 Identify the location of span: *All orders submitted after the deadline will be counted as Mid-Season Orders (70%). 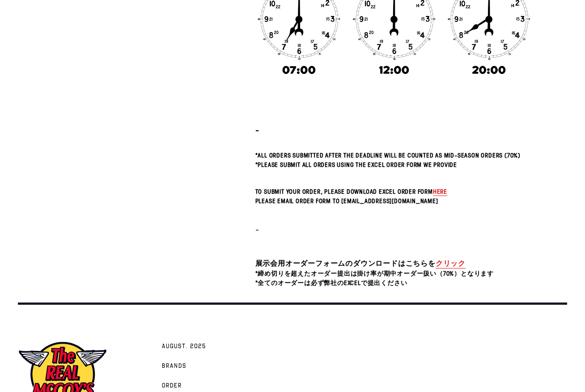
(388, 154).